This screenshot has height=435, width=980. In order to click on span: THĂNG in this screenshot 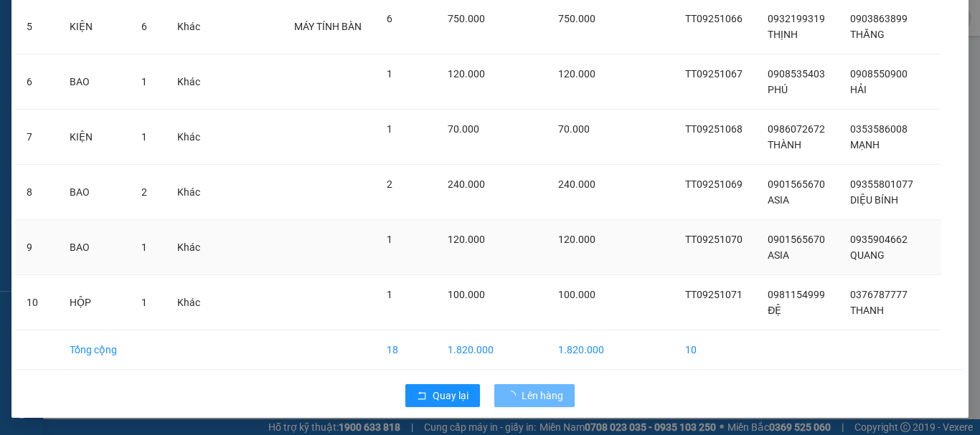, I will do `click(867, 34)`.